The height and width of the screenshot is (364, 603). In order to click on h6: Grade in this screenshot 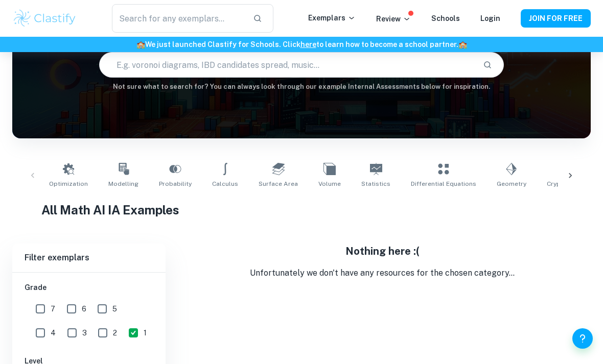, I will do `click(89, 288)`.